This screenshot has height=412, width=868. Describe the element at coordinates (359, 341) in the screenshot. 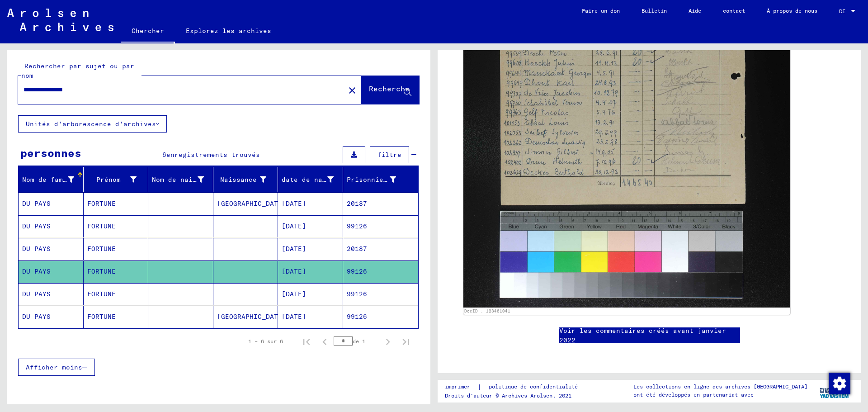

I see `font: de 1` at that location.